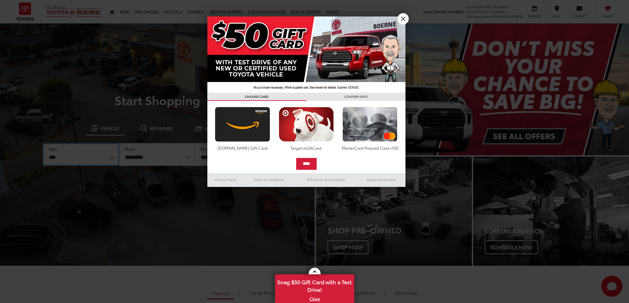 This screenshot has height=303, width=629. I want to click on a: SMS Terms & Conditions, so click(326, 180).